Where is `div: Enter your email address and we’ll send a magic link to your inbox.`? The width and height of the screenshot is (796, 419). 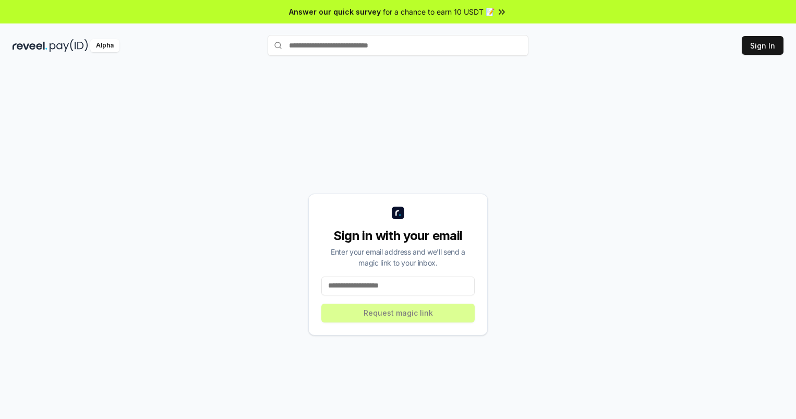
div: Enter your email address and we’ll send a magic link to your inbox. is located at coordinates (398, 257).